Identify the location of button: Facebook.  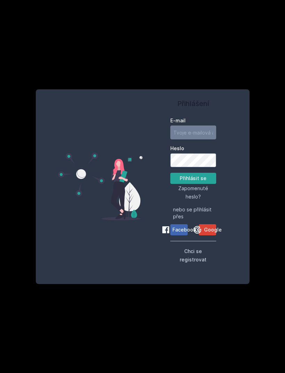
(179, 230).